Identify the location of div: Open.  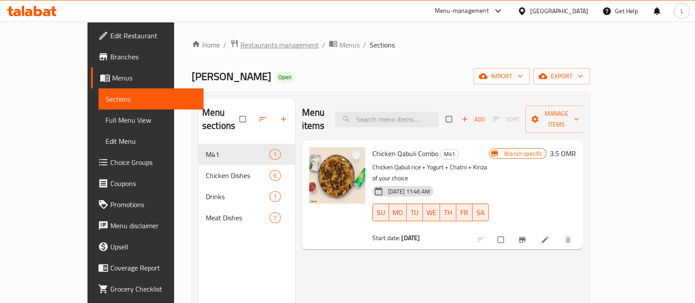
(285, 77).